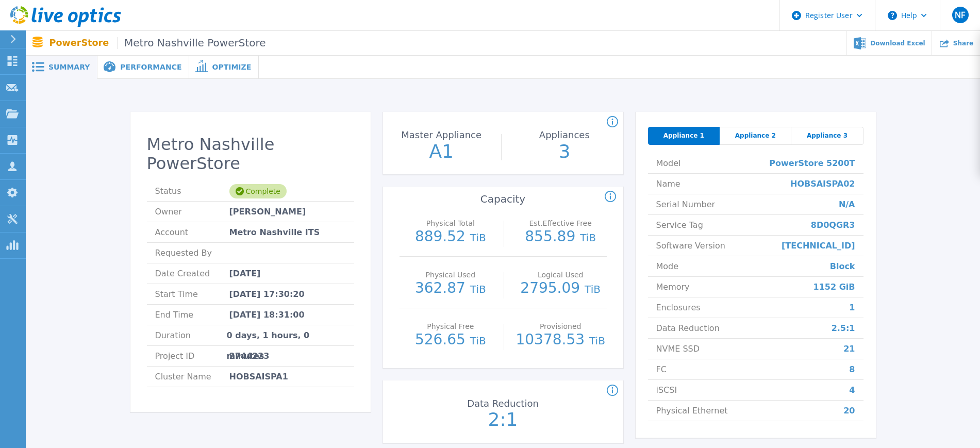  Describe the element at coordinates (442, 151) in the screenshot. I see `p: A1` at that location.